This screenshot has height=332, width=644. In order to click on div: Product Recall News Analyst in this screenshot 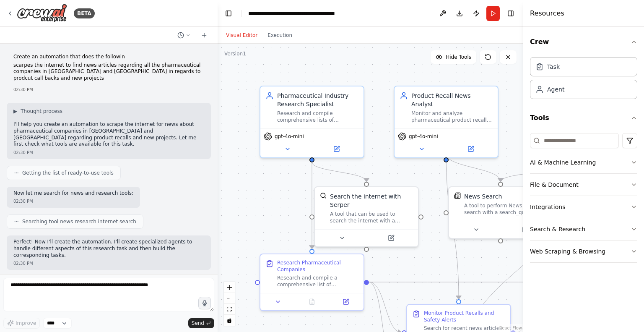, I will do `click(452, 100)`.